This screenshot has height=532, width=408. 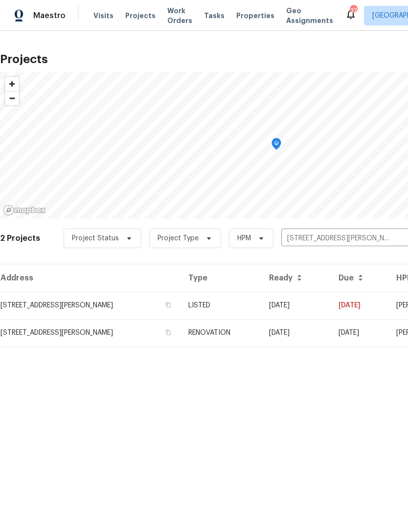 I want to click on span: Projects, so click(x=141, y=16).